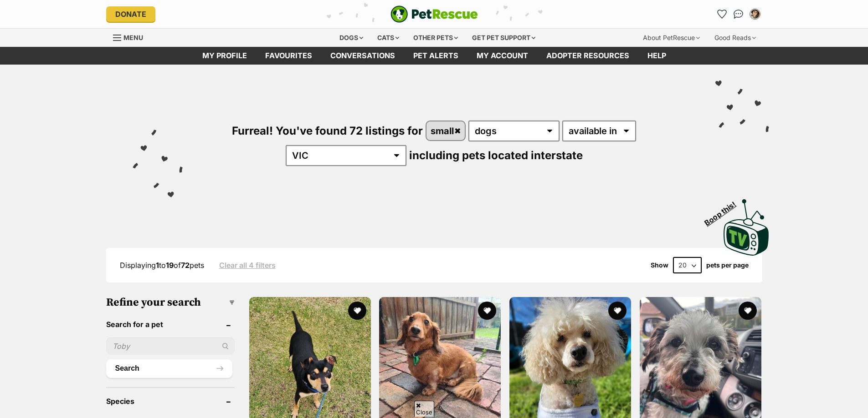 The image size is (868, 418). I want to click on a: small, so click(446, 131).